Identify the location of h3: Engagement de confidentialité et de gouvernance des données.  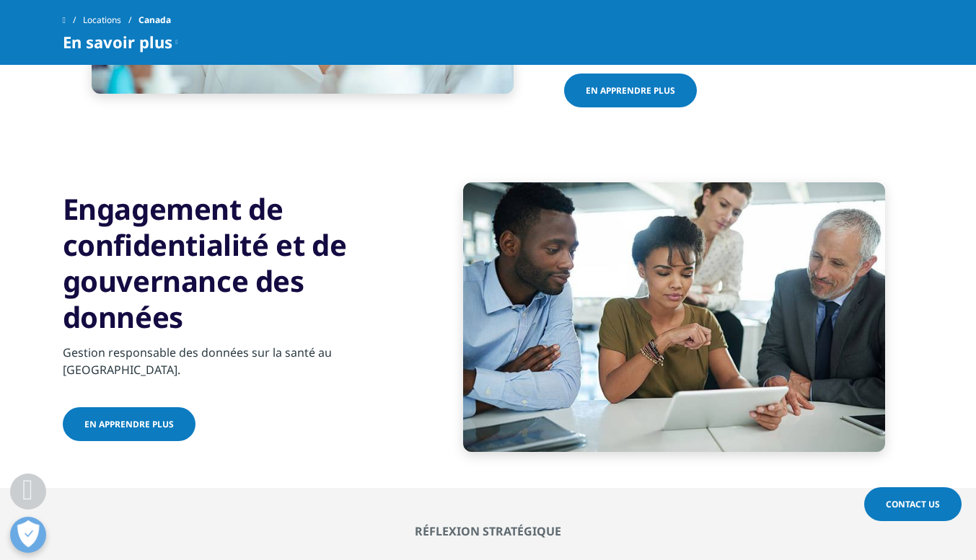
(237, 263).